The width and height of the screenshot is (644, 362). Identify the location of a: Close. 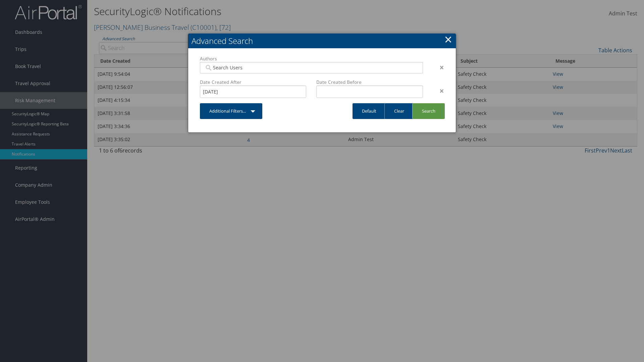
(448, 39).